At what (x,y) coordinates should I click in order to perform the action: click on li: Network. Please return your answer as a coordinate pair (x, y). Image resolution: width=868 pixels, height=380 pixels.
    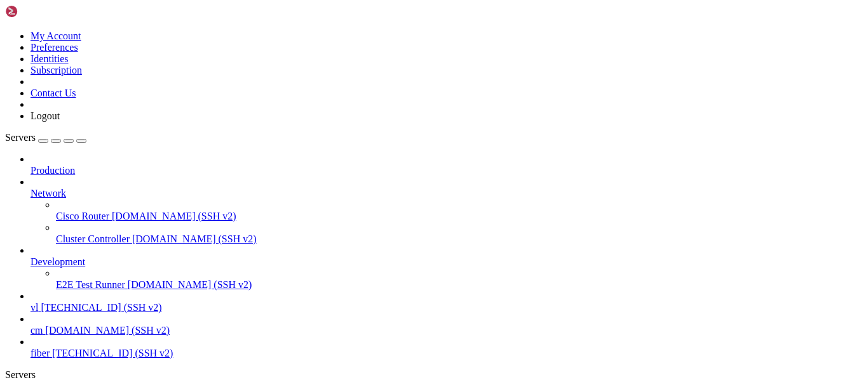
    Looking at the image, I should click on (447, 211).